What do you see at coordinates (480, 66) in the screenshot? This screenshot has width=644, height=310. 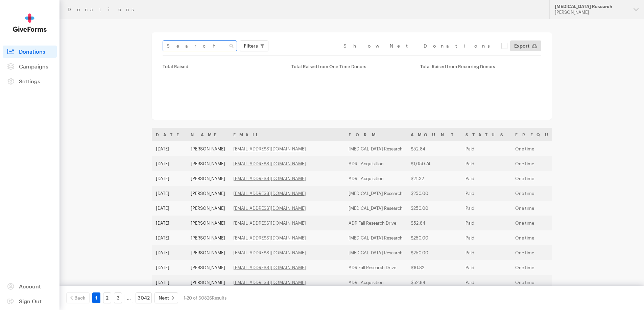 I see `div: Total Raised from Recurring Donors` at bounding box center [480, 66].